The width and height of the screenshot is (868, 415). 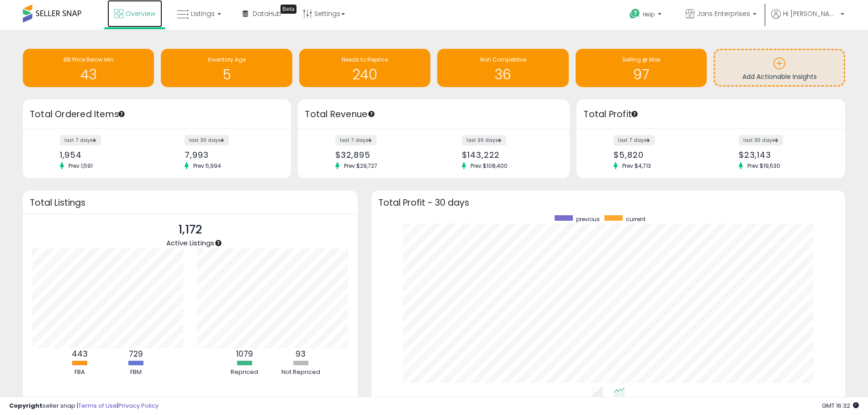 I want to click on a: Selling @ Max 97, so click(x=641, y=68).